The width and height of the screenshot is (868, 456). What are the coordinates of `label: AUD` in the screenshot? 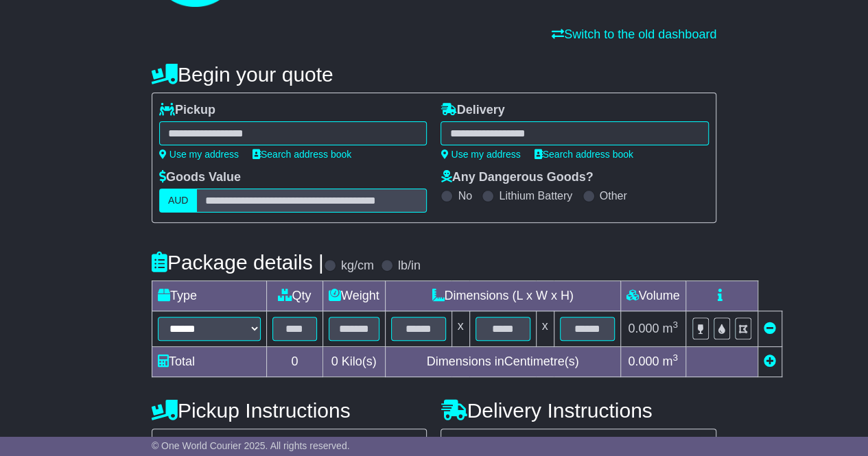 It's located at (178, 200).